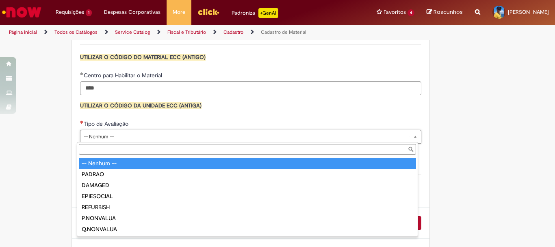 The width and height of the screenshot is (555, 247). I want to click on div: DAMAGED, so click(247, 185).